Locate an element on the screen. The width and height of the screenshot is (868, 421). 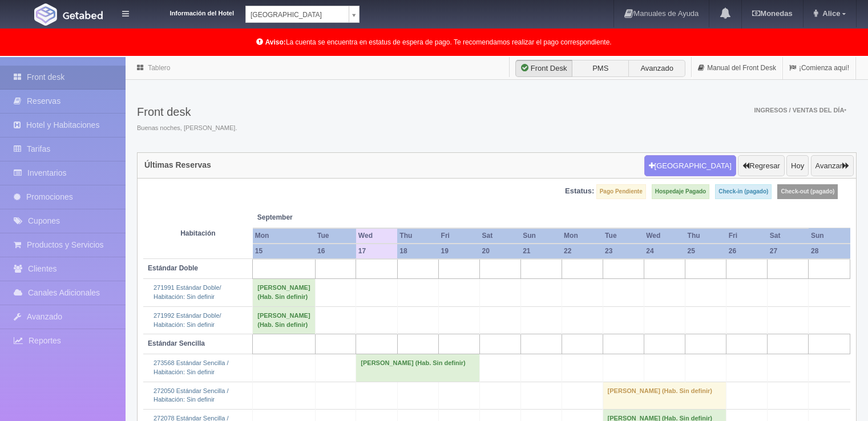
label: Check-out (pagado) is located at coordinates (808, 192).